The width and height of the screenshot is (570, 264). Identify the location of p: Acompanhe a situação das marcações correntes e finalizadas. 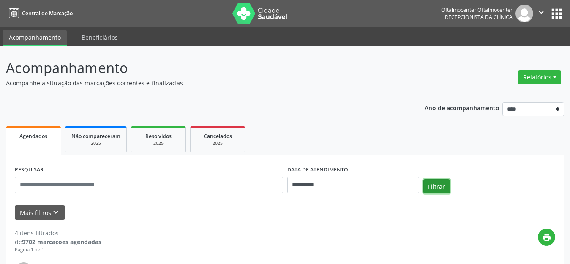
(201, 83).